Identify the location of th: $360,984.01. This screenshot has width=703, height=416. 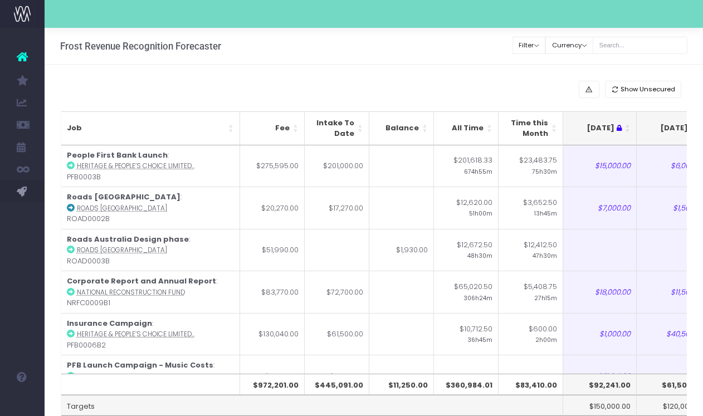
(466, 384).